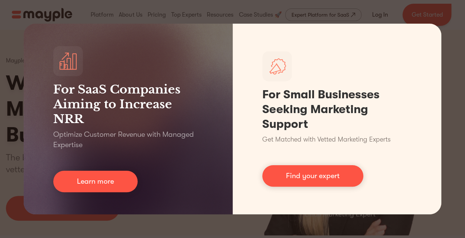 The image size is (465, 238). Describe the element at coordinates (337, 109) in the screenshot. I see `h1: For Small Businesses Seeking Marketing Support` at that location.